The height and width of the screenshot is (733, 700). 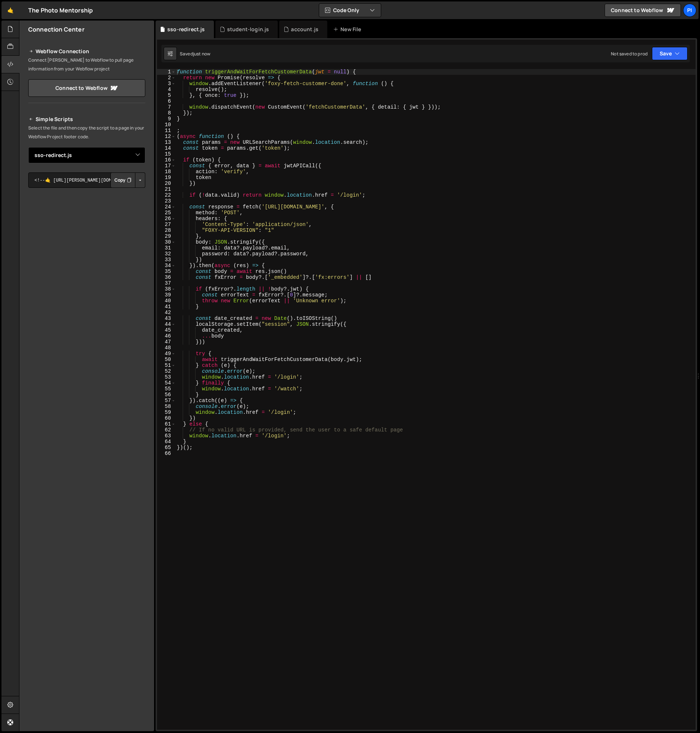 What do you see at coordinates (166, 307) in the screenshot?
I see `div: 41` at bounding box center [166, 307].